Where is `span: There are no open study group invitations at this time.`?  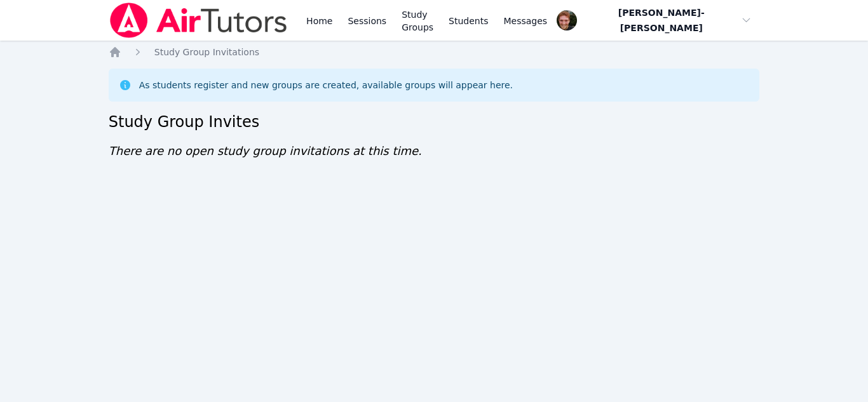
span: There are no open study group invitations at this time. is located at coordinates (265, 150).